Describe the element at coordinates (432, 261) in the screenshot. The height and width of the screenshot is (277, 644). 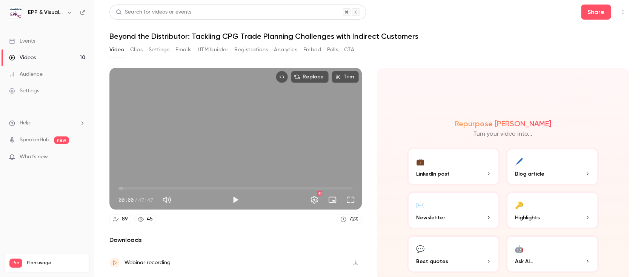
I see `span: Best quotes` at that location.